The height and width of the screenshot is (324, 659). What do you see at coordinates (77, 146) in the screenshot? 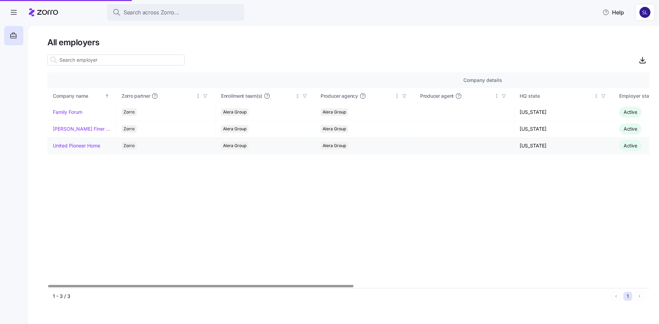
I see `a: United Pioneer Home` at bounding box center [77, 146].